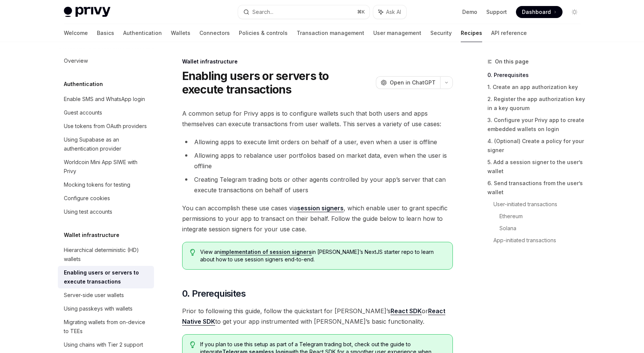 The height and width of the screenshot is (353, 644). What do you see at coordinates (106, 277) in the screenshot?
I see `a: Enabling users or servers to execute transactions` at bounding box center [106, 277].